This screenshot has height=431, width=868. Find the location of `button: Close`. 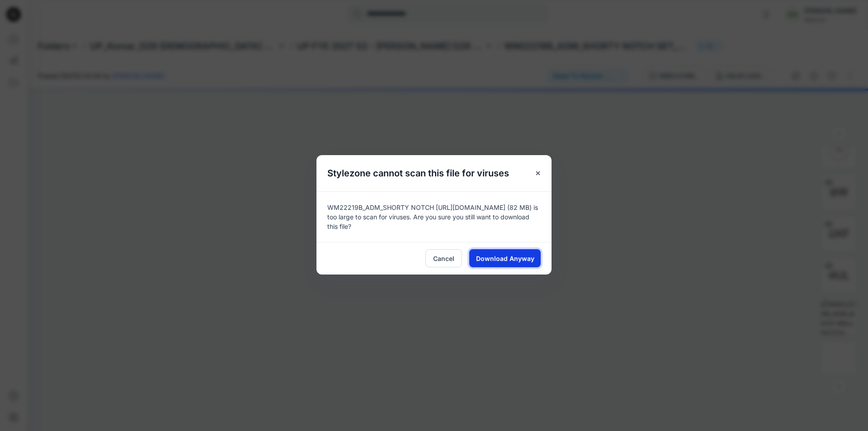

button: Close is located at coordinates (538, 173).